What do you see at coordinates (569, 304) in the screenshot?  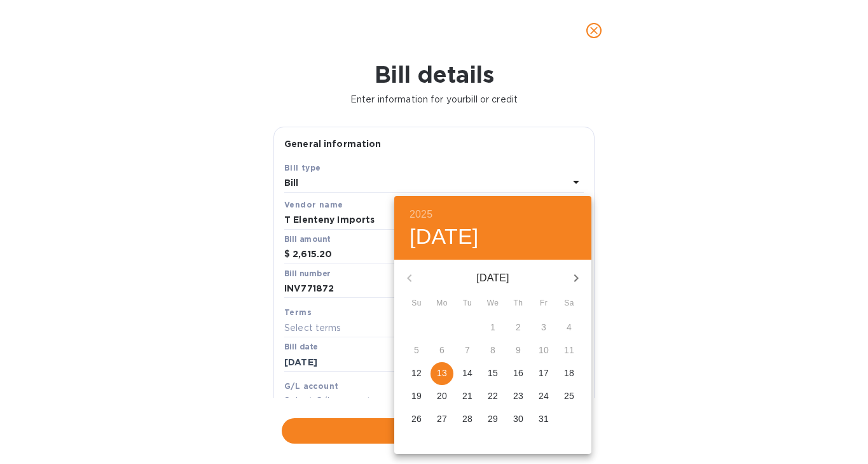 I see `span: Sa` at bounding box center [569, 304].